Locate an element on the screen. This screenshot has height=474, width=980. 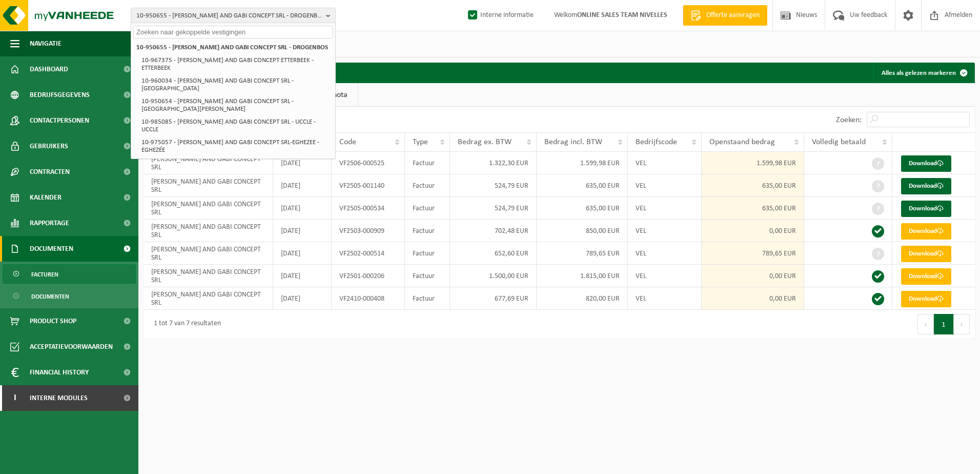
a: Facturen is located at coordinates (69, 274).